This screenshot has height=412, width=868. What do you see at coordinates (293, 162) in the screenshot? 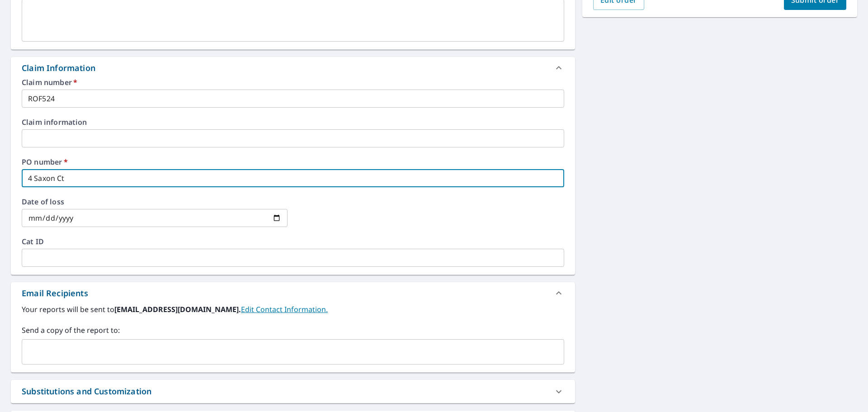
I see `label: PO number` at bounding box center [293, 162].